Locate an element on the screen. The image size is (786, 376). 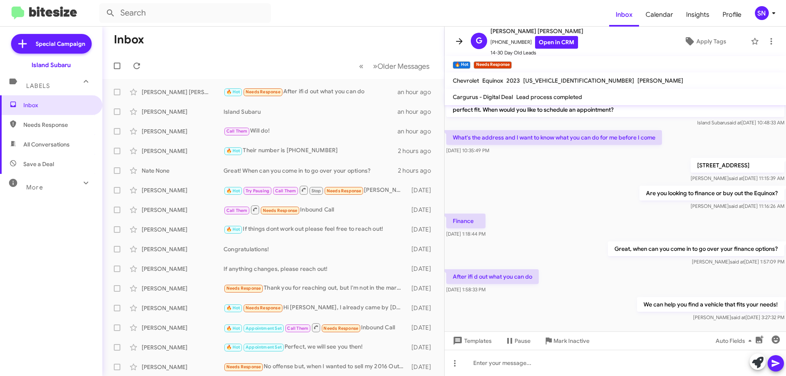
button: Next is located at coordinates (401, 66).